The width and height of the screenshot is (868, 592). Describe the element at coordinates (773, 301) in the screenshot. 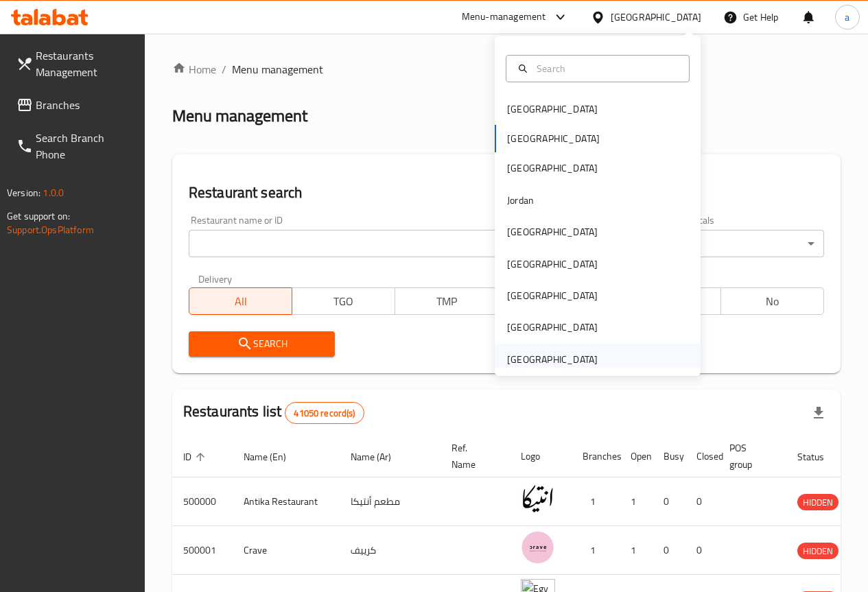

I see `span: No` at that location.